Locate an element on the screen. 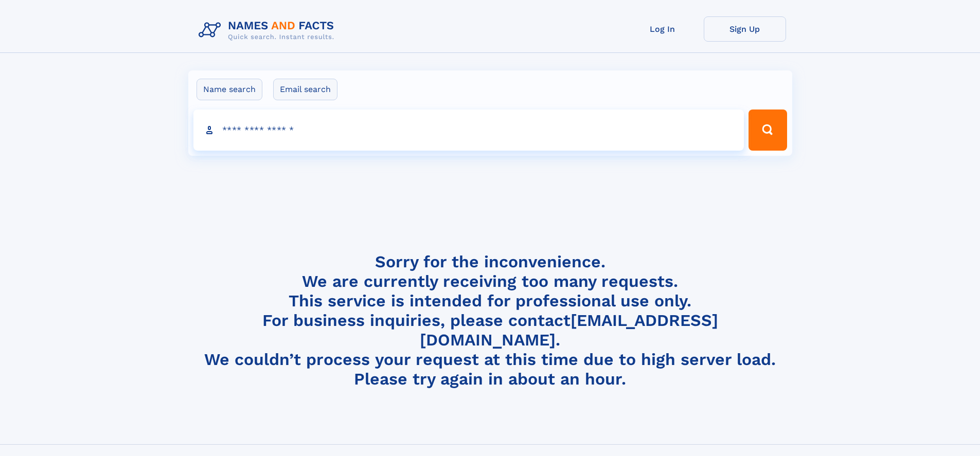 This screenshot has height=456, width=980. a: Log In is located at coordinates (662, 29).